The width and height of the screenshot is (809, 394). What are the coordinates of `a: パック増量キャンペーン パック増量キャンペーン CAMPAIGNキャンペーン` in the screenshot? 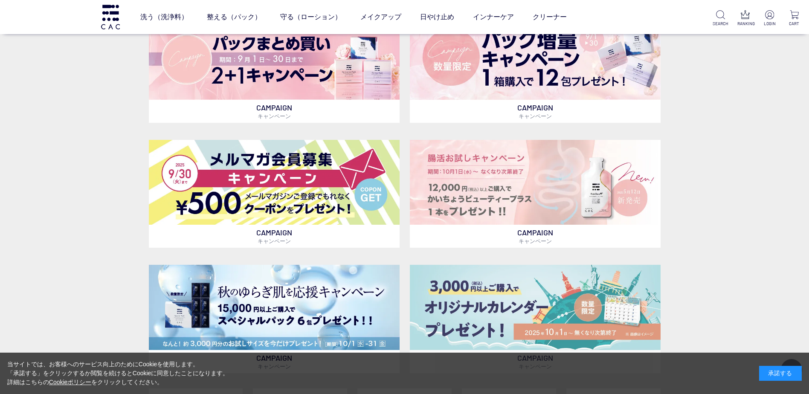 It's located at (535, 69).